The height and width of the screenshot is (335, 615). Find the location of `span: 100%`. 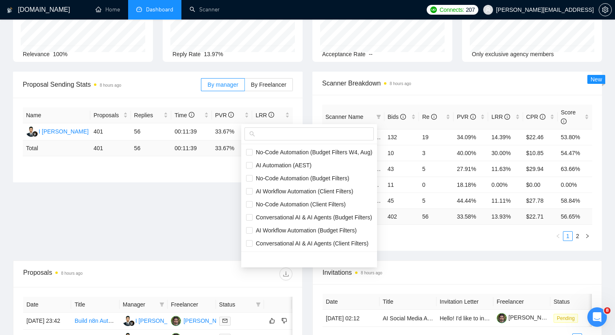

span: 100% is located at coordinates (60, 54).